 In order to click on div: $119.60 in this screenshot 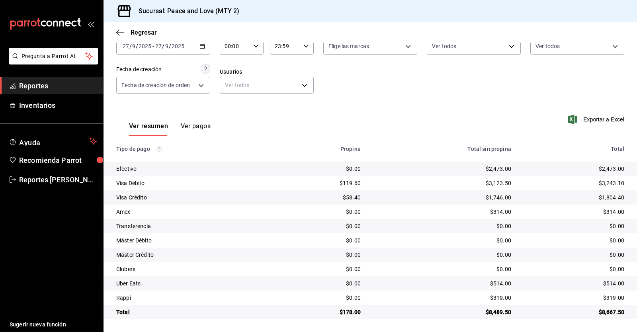, I will do `click(322, 183)`.